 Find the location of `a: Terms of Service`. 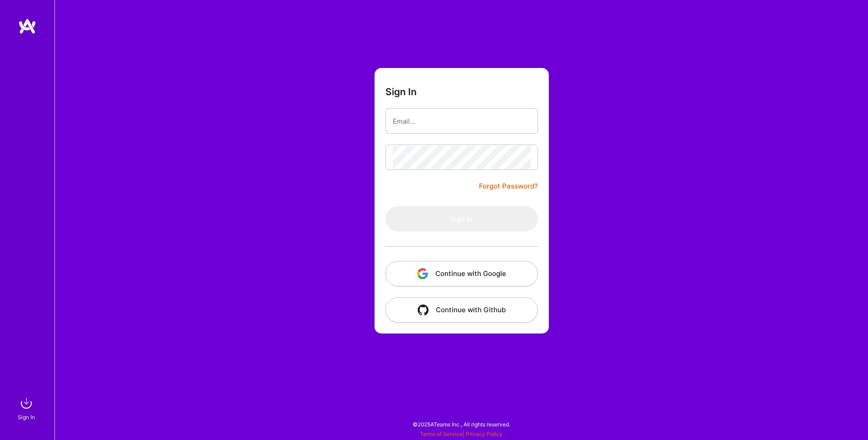

a: Terms of Service is located at coordinates (441, 434).